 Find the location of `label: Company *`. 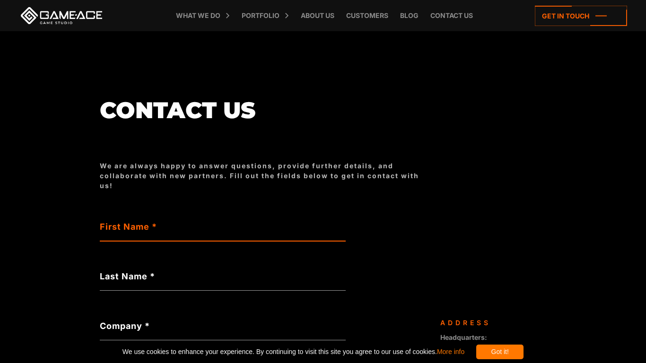

label: Company * is located at coordinates (223, 326).